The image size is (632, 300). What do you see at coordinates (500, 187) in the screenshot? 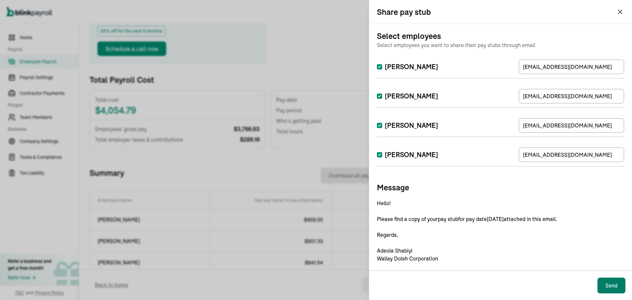
I see `h3: Message` at bounding box center [500, 187].